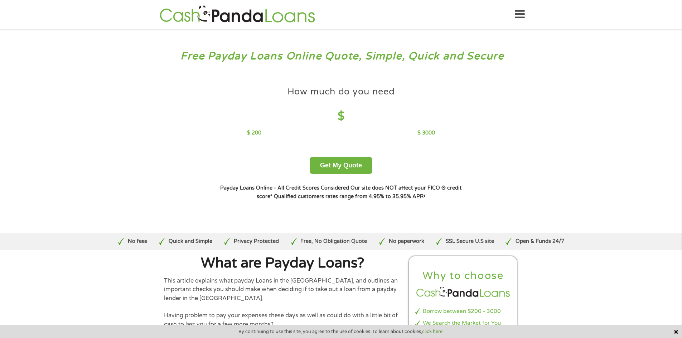 The height and width of the screenshot is (338, 682). I want to click on h1: What are Payday Loans?, so click(283, 264).